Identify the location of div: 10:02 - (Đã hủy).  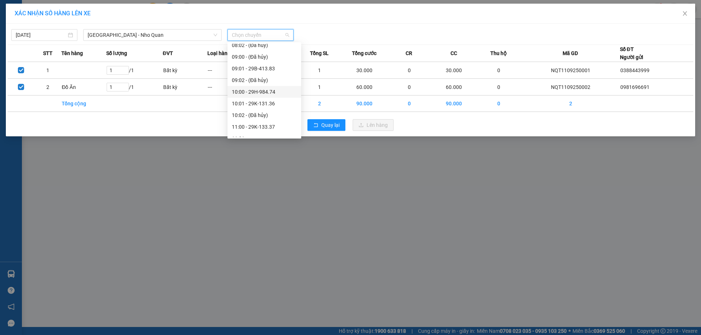
(264, 115).